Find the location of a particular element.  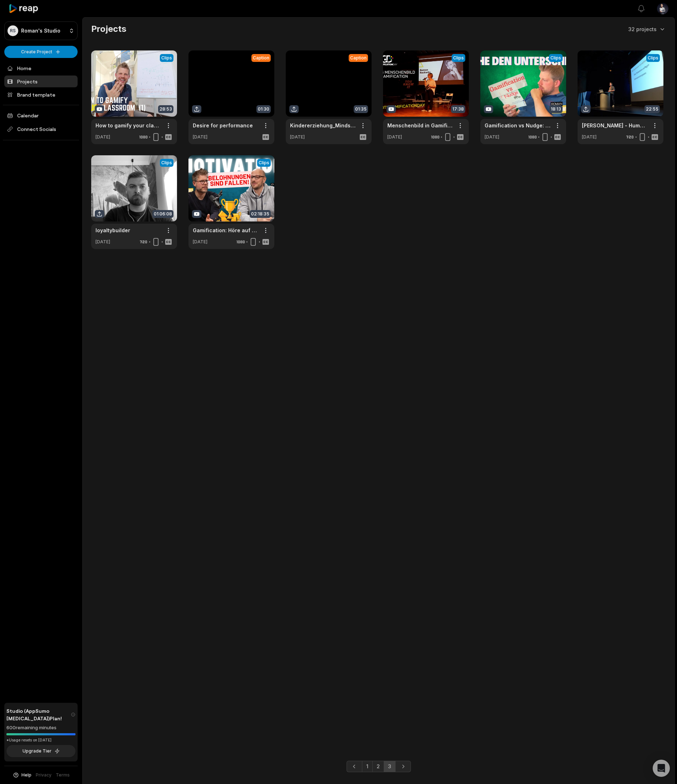

a: Page 3 is your current page is located at coordinates (389, 767).